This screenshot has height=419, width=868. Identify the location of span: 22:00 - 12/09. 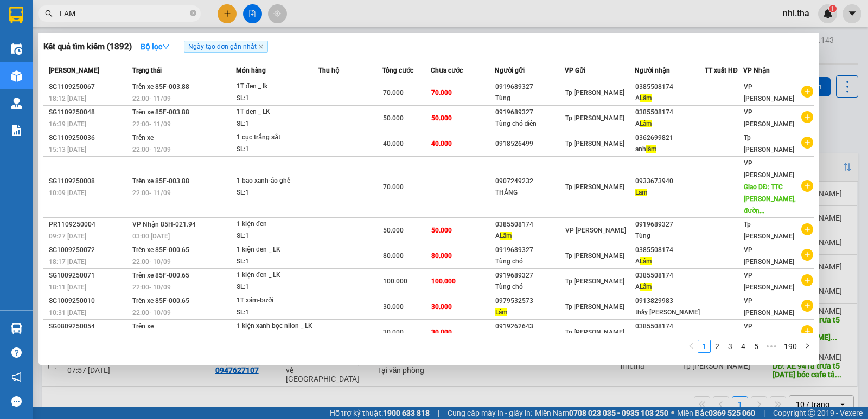
(151, 150).